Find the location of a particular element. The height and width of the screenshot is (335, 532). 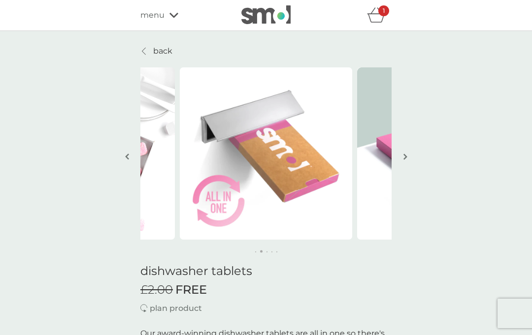

p: plan product is located at coordinates (176, 309).